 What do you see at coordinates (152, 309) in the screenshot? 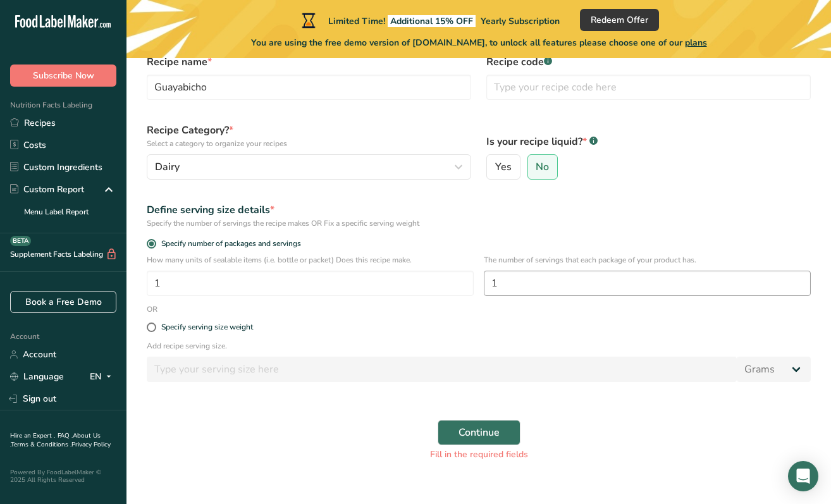
I see `div: OR` at bounding box center [152, 309].